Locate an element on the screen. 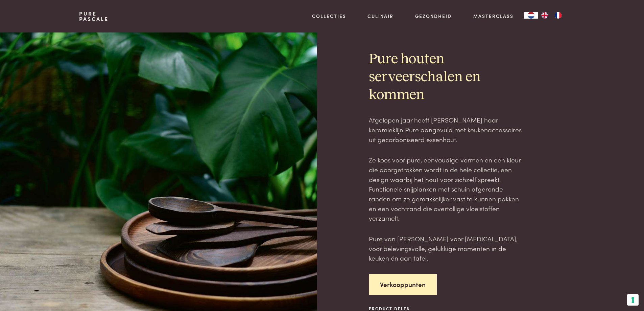  a: Verkooppunten is located at coordinates (403, 284).